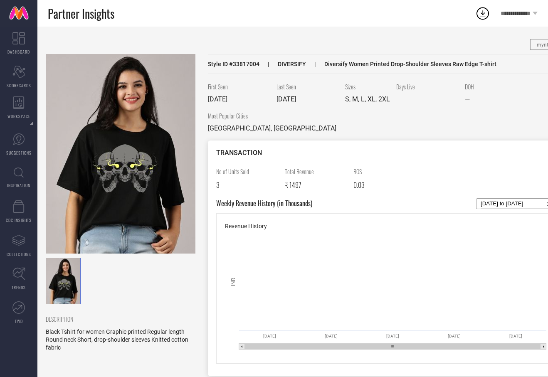 Image resolution: width=548 pixels, height=377 pixels. Describe the element at coordinates (19, 85) in the screenshot. I see `span: SCORECARDS` at that location.